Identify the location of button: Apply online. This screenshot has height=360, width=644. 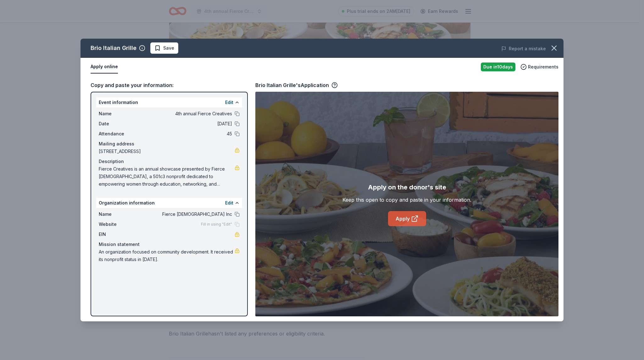
(104, 67).